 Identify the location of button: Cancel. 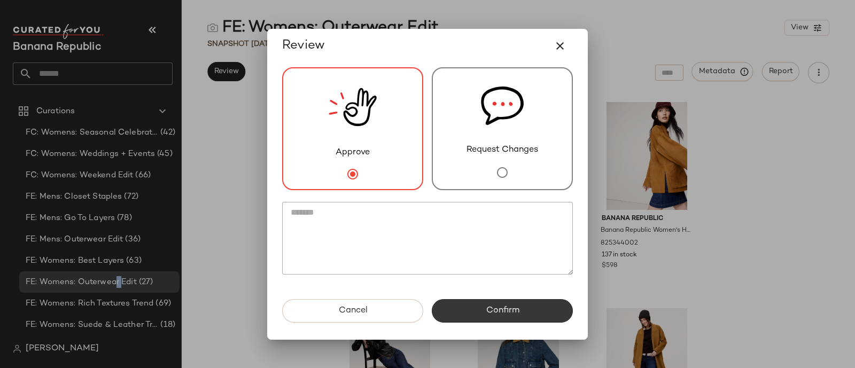
(353, 311).